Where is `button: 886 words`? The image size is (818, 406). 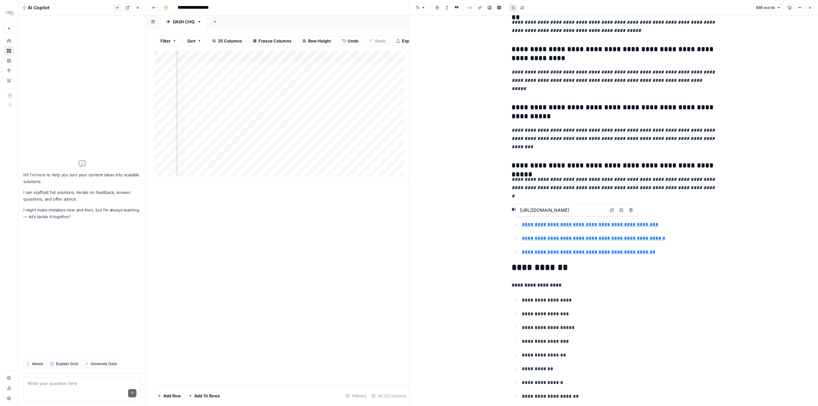 button: 886 words is located at coordinates (768, 8).